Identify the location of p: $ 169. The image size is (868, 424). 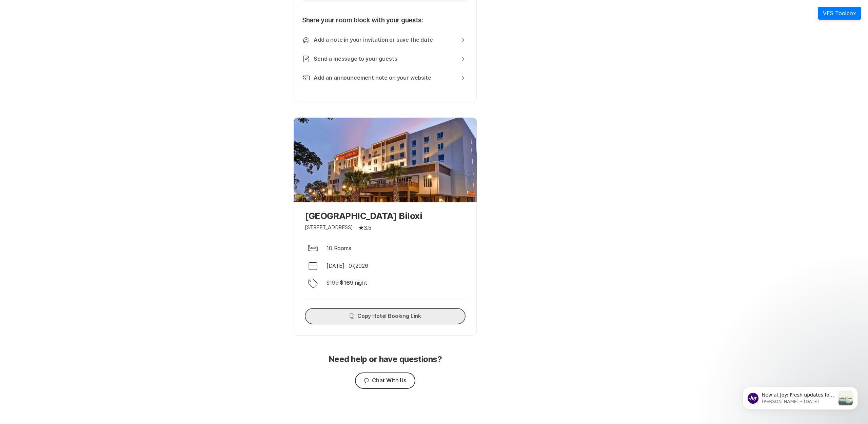
(346, 283).